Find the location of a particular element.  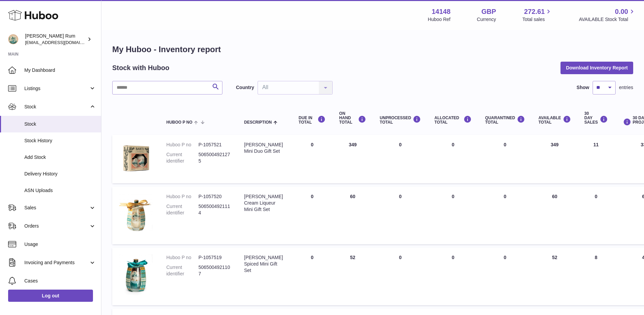

td: 11 is located at coordinates (596, 158).